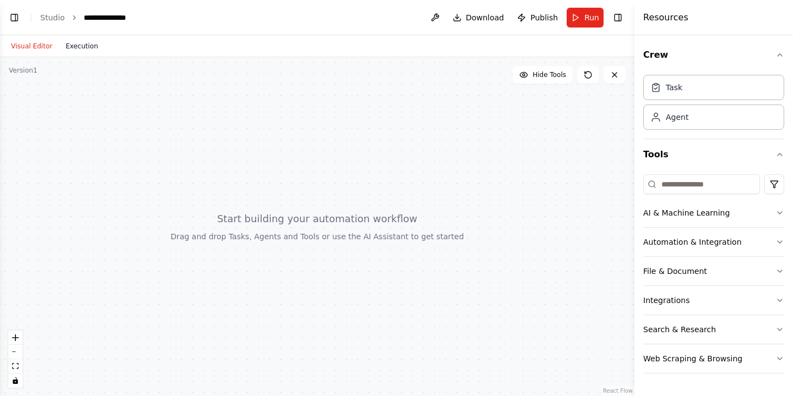 The width and height of the screenshot is (793, 396). I want to click on div: Tools, so click(713, 276).